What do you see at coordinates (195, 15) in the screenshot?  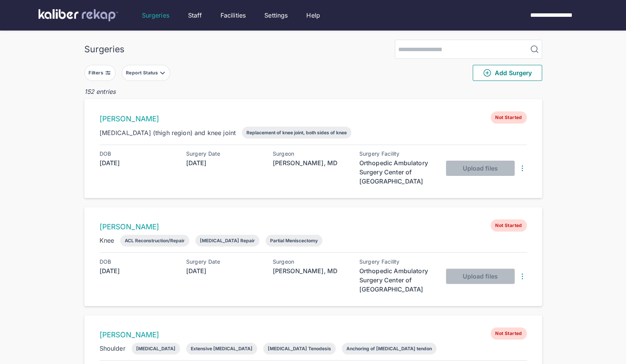 I see `a: Staff` at bounding box center [195, 15].